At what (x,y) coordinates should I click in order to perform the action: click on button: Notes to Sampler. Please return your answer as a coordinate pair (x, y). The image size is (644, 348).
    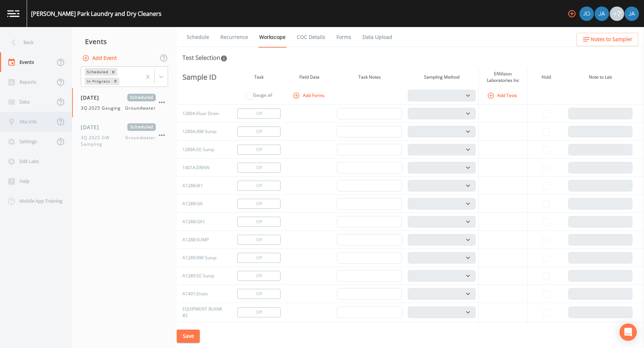
    Looking at the image, I should click on (607, 39).